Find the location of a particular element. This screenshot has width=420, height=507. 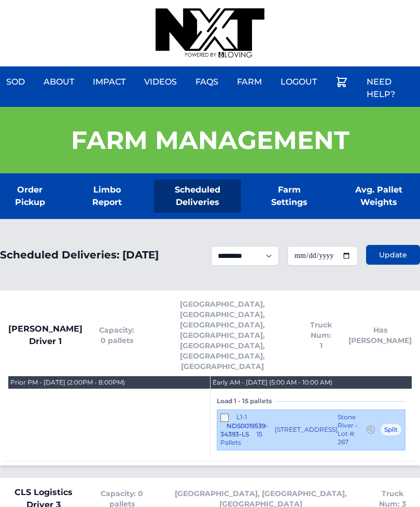

a: Farm Settings is located at coordinates (288, 196).